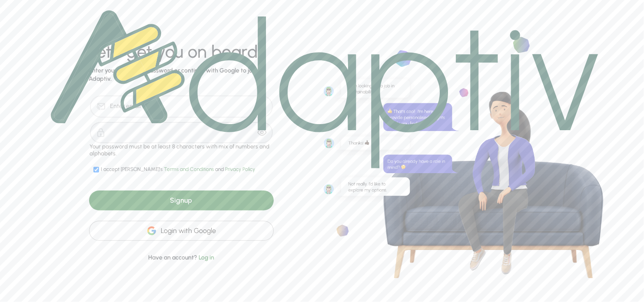  I want to click on img: google-icon.2f27fcd6077ff8336a97d9c3f95f339d.svg, so click(152, 231).